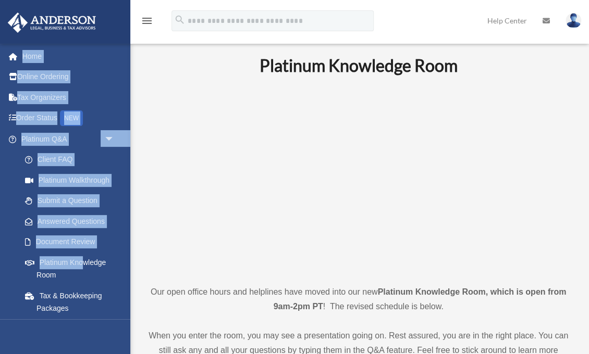  Describe the element at coordinates (72, 180) in the screenshot. I see `a: Platinum Walkthrough` at that location.